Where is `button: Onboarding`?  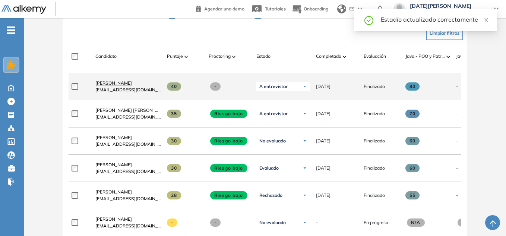
button: Onboarding is located at coordinates (310, 9).